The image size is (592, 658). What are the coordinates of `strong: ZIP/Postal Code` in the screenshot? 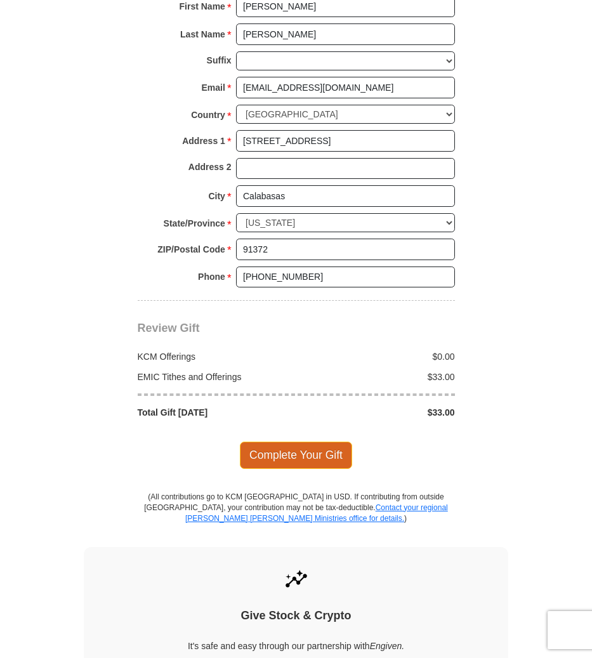 It's located at (191, 249).